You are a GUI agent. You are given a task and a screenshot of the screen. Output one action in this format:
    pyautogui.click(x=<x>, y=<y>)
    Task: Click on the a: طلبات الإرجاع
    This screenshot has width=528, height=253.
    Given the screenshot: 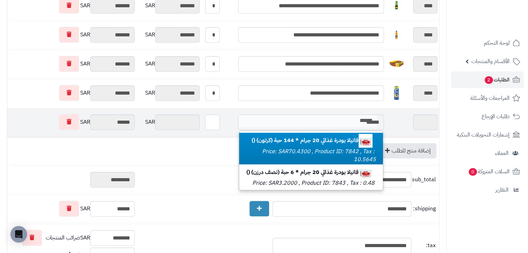 What is the action you would take?
    pyautogui.click(x=487, y=117)
    